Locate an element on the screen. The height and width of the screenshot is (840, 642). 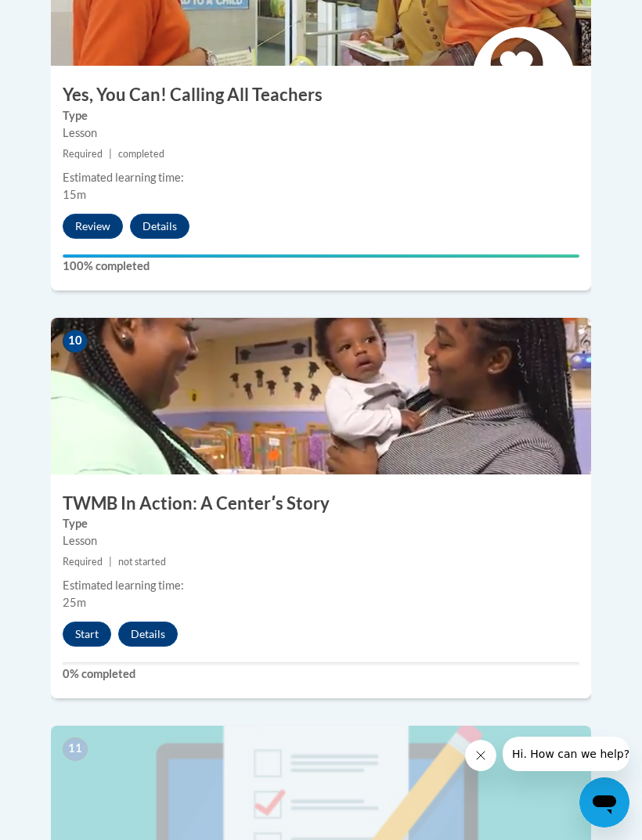
h3: Yes, You Can! Calling All Teachers is located at coordinates (321, 95).